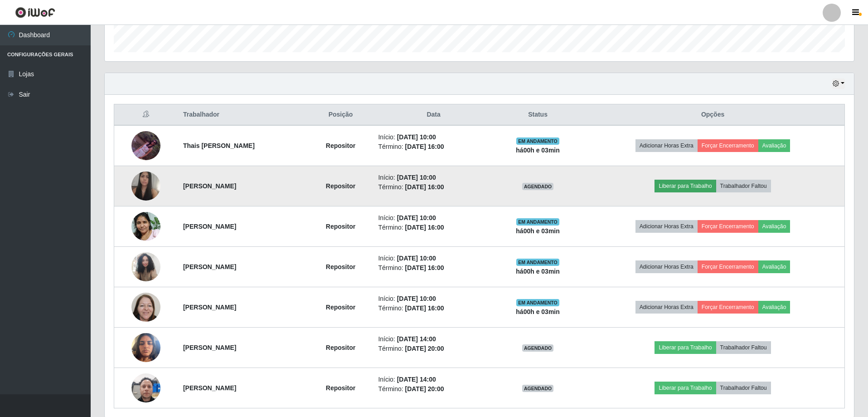  What do you see at coordinates (146, 267) in the screenshot?
I see `img: 1757013088043.jpeg` at bounding box center [146, 267].